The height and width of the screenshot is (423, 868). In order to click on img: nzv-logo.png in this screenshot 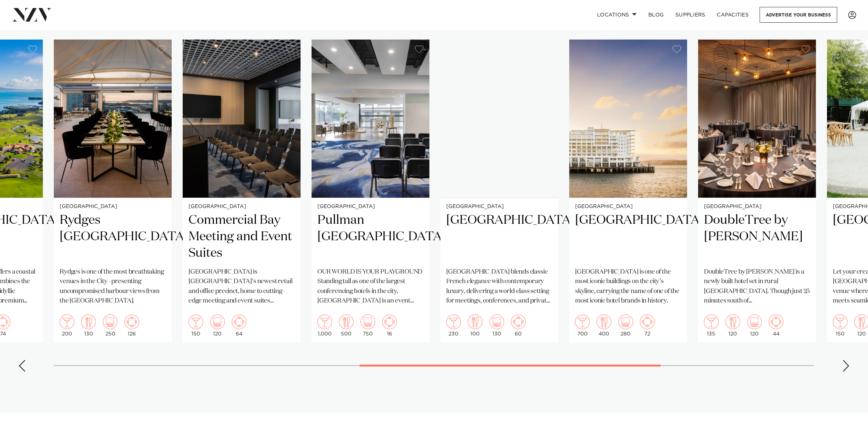, I will do `click(31, 15)`.